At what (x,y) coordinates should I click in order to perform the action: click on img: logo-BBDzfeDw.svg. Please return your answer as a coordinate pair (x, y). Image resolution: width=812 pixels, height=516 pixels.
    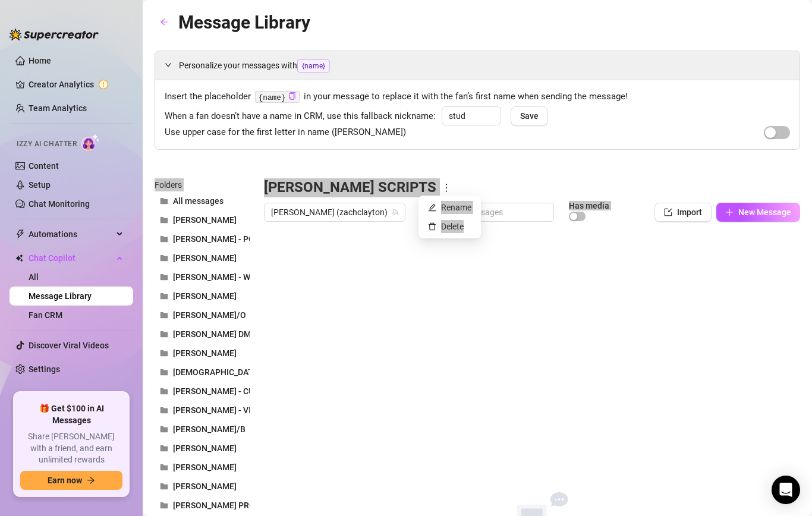
    Looking at the image, I should click on (54, 34).